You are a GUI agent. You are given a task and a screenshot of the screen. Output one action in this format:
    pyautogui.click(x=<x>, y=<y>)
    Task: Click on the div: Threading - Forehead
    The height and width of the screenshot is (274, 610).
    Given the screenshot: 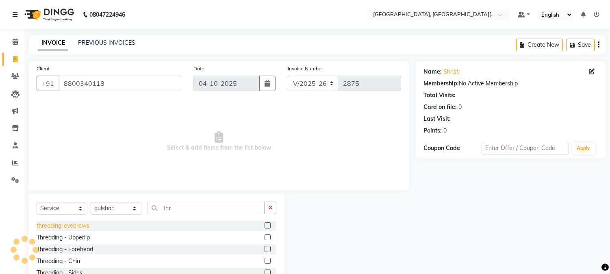 What is the action you would take?
    pyautogui.click(x=65, y=249)
    